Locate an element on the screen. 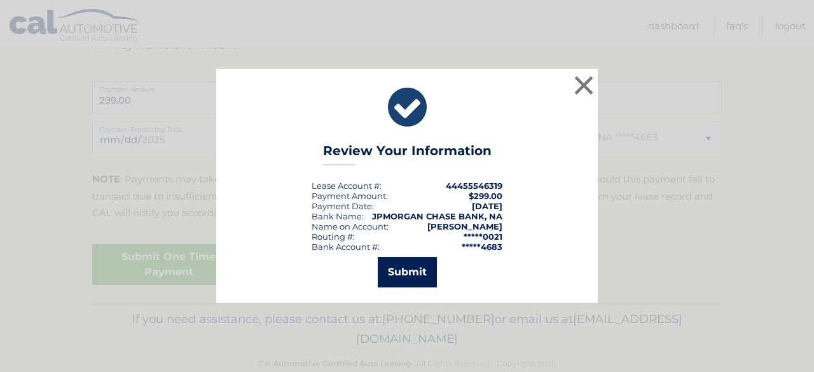  span: Payment Date is located at coordinates (341, 206).